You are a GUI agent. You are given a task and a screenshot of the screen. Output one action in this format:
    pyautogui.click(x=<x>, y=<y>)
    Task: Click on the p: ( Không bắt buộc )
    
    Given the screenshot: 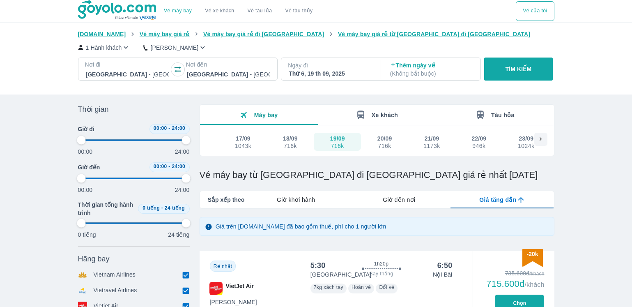 What is the action you would take?
    pyautogui.click(x=431, y=73)
    